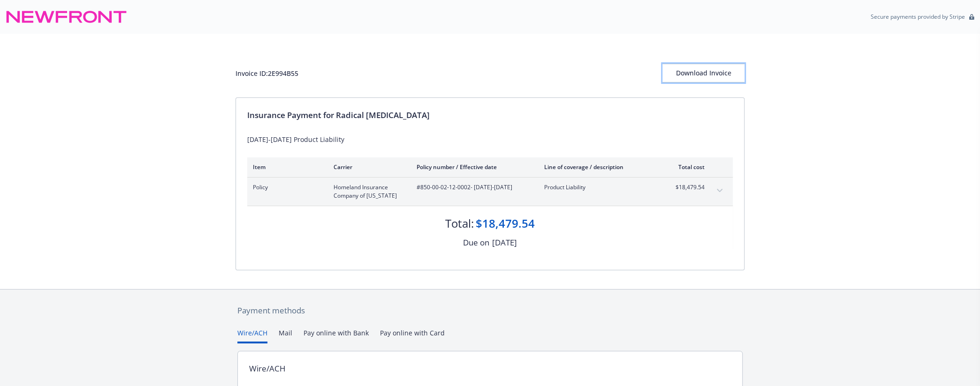 This screenshot has width=980, height=386. What do you see at coordinates (599, 167) in the screenshot?
I see `div: Line of coverage / description` at bounding box center [599, 167].